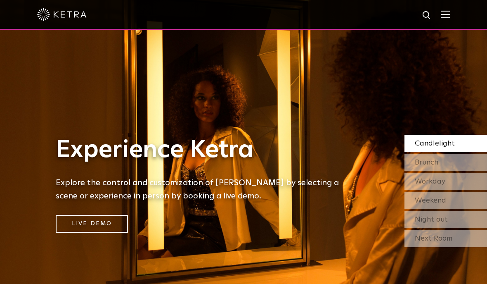  What do you see at coordinates (62, 14) in the screenshot?
I see `img: ketra-logo-2019-white` at bounding box center [62, 14].